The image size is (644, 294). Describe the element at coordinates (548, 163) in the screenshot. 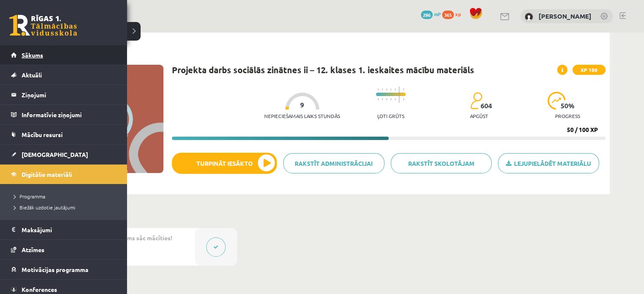

I see `a: Lejupielādēt materiālu` at that location.